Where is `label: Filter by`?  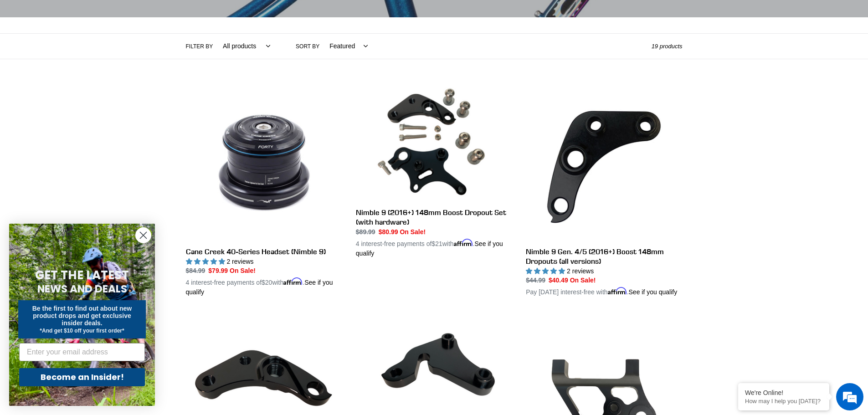 label: Filter by is located at coordinates (200, 46).